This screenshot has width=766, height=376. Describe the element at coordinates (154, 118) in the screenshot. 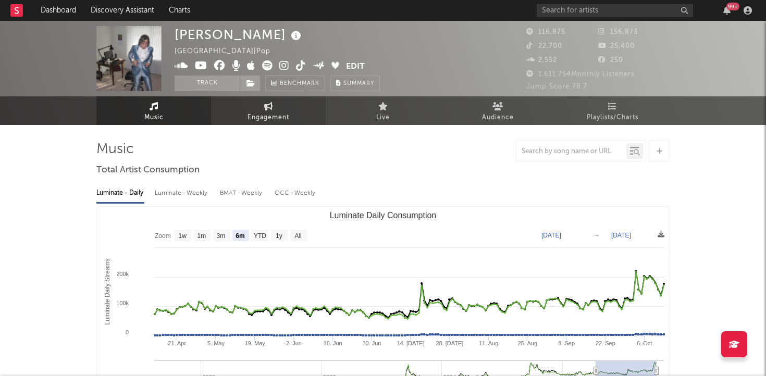

I see `span: Music` at that location.